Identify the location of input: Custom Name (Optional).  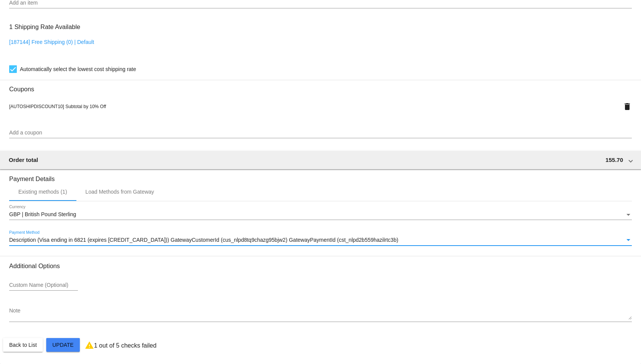
(44, 285).